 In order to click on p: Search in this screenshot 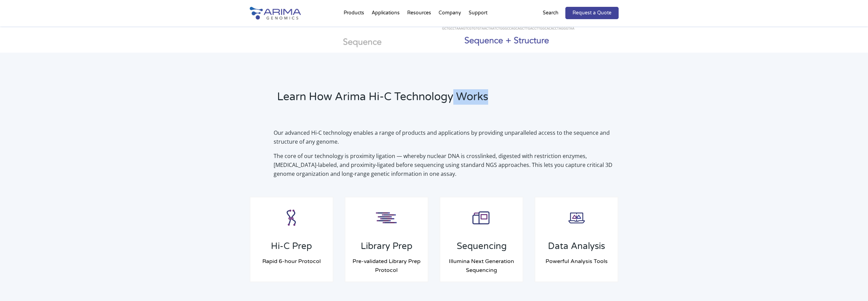, I will do `click(551, 13)`.